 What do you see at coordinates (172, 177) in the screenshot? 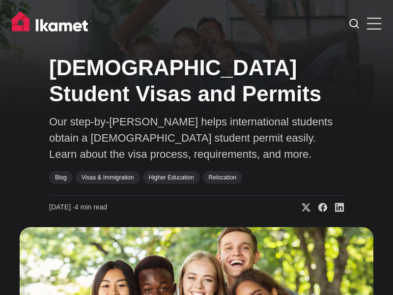
I see `a: Higher Education` at bounding box center [172, 177].